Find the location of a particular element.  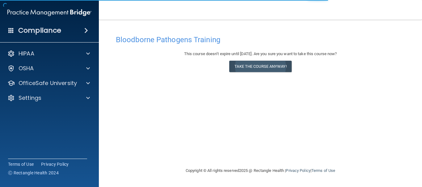

p: Settings is located at coordinates (30, 98).